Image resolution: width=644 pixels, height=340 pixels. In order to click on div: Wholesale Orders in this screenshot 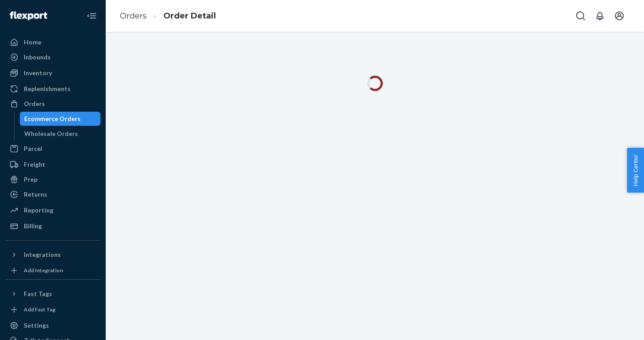, I will do `click(51, 134)`.